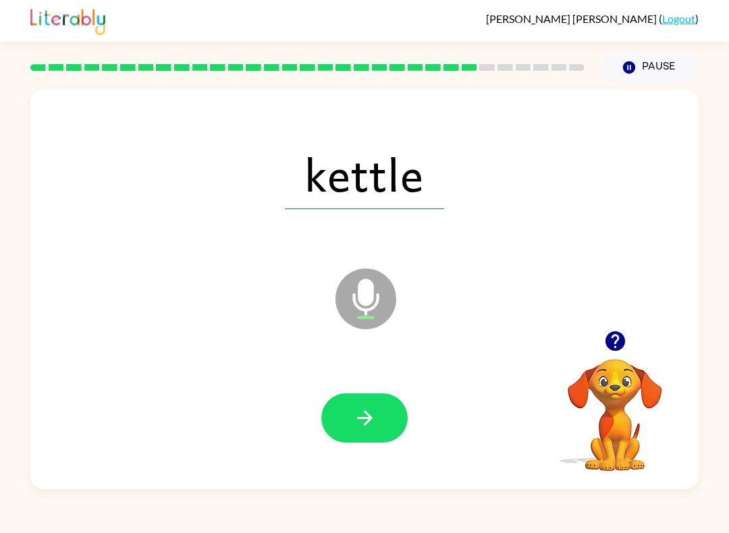  I want to click on a: Logout, so click(678, 18).